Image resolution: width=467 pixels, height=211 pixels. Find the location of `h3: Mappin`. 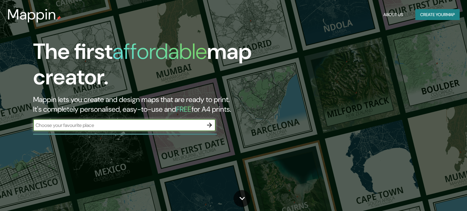

h3: Mappin is located at coordinates (32, 15).